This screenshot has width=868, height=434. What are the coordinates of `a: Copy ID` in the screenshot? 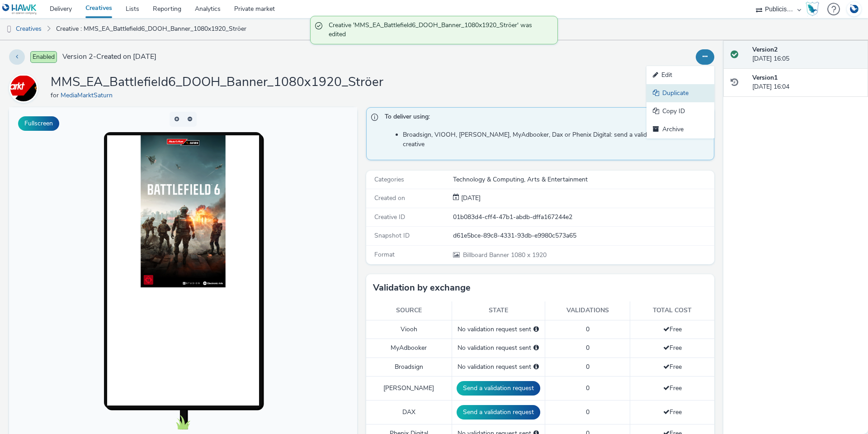 It's located at (680, 111).